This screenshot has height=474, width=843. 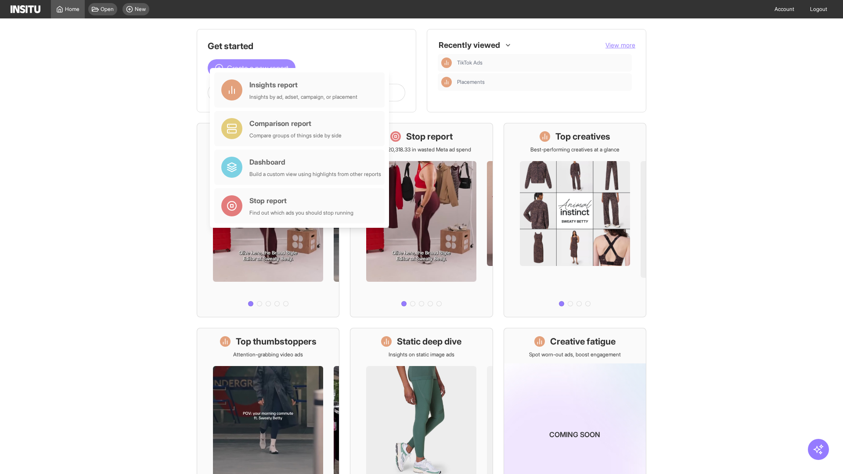 I want to click on h1: Stop report, so click(x=429, y=137).